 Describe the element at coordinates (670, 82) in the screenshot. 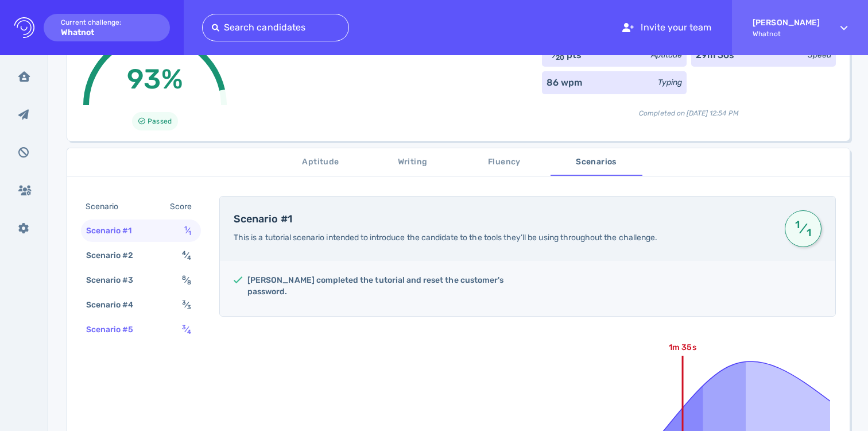

I see `div: Typing` at that location.